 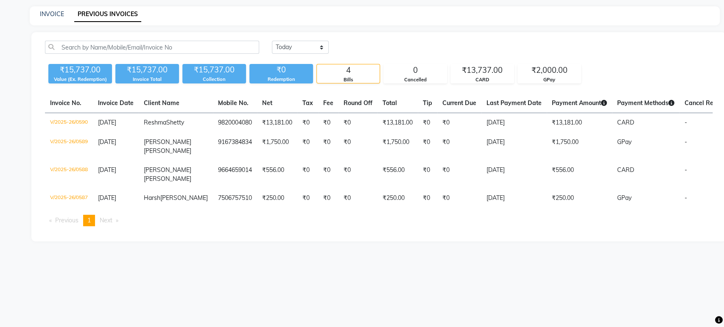 What do you see at coordinates (108, 14) in the screenshot?
I see `a: PREVIOUS INVOICES` at bounding box center [108, 14].